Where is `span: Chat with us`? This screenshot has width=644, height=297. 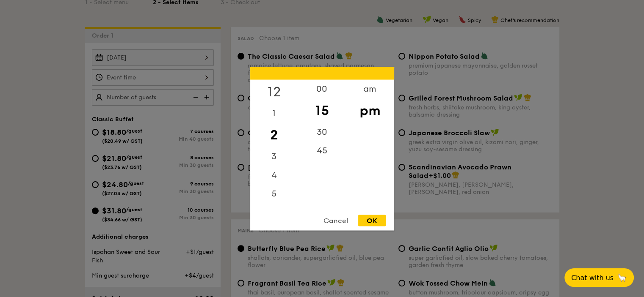
span: Chat with us is located at coordinates (592, 278).